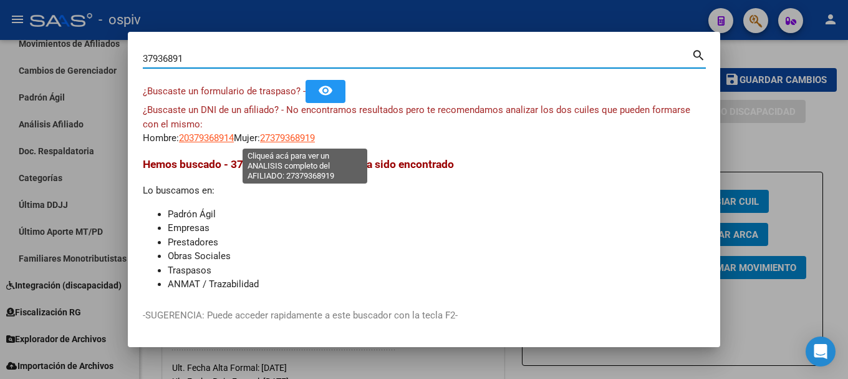 The width and height of the screenshot is (848, 379). Describe the element at coordinates (437, 284) in the screenshot. I see `li: ANMAT / Trazabilidad` at that location.